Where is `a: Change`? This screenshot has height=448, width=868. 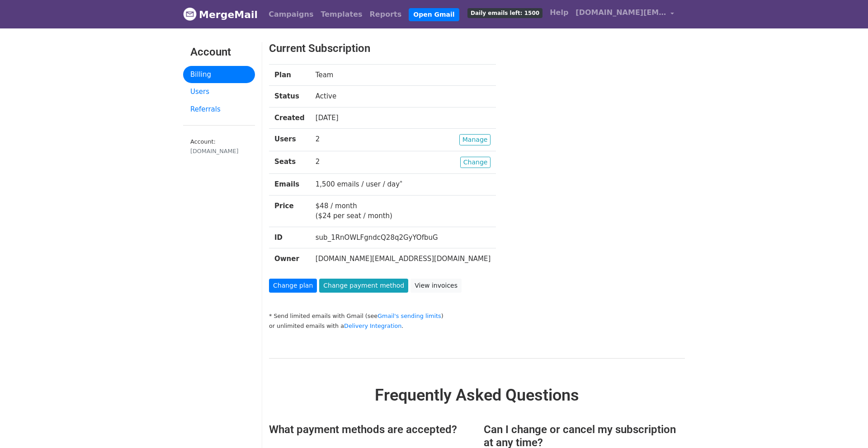
a: Change is located at coordinates (475, 162).